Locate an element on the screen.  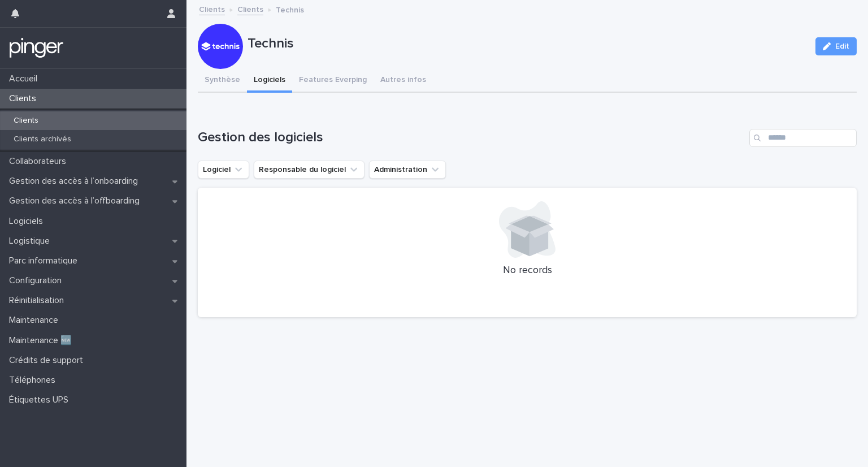
button: Responsable du logiciel is located at coordinates (309, 170).